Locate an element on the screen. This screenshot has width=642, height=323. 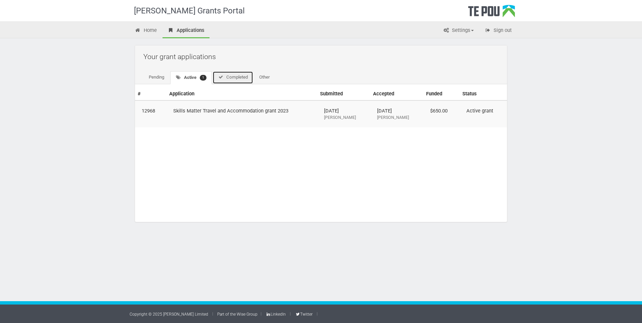
a: Home is located at coordinates (146, 31).